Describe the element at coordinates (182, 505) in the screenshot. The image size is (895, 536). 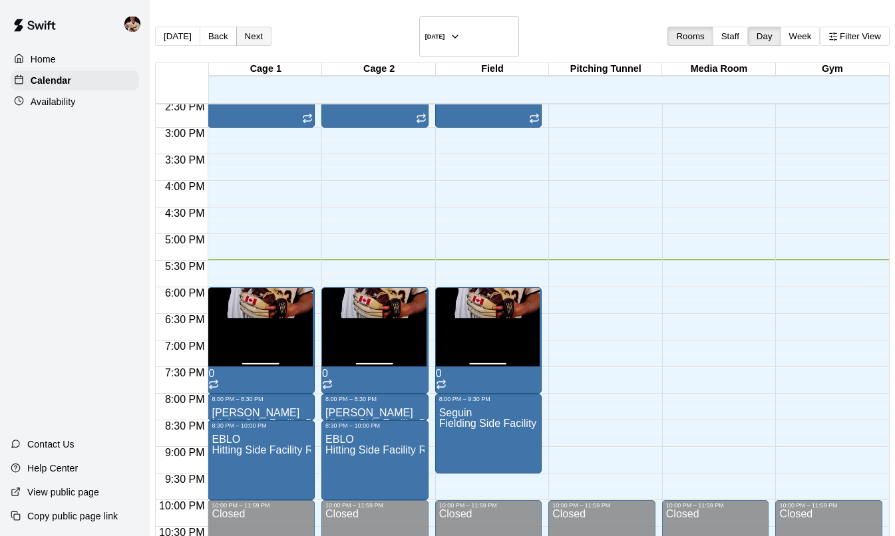
I see `span: 10:00 PM` at that location.